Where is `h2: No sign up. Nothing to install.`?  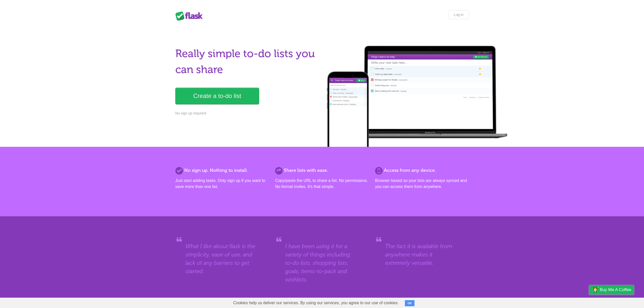 h2: No sign up. Nothing to install. is located at coordinates (222, 170).